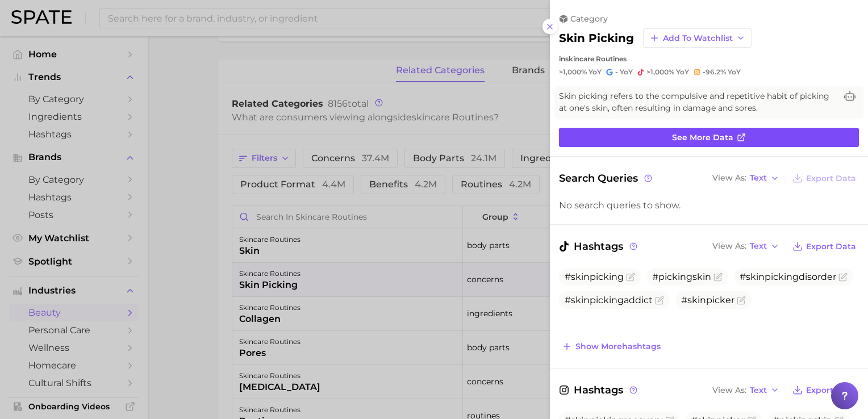  Describe the element at coordinates (709, 205) in the screenshot. I see `div: No search queries to show.` at that location.